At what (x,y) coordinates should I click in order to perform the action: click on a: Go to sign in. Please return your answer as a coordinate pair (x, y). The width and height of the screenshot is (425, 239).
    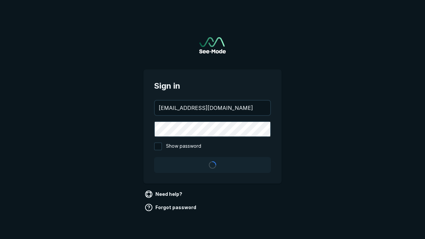
    Looking at the image, I should click on (213, 45).